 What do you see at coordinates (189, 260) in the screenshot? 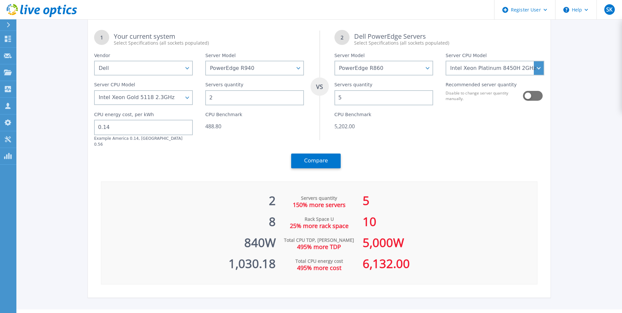
I see `div: 1,030.18` at bounding box center [189, 260].